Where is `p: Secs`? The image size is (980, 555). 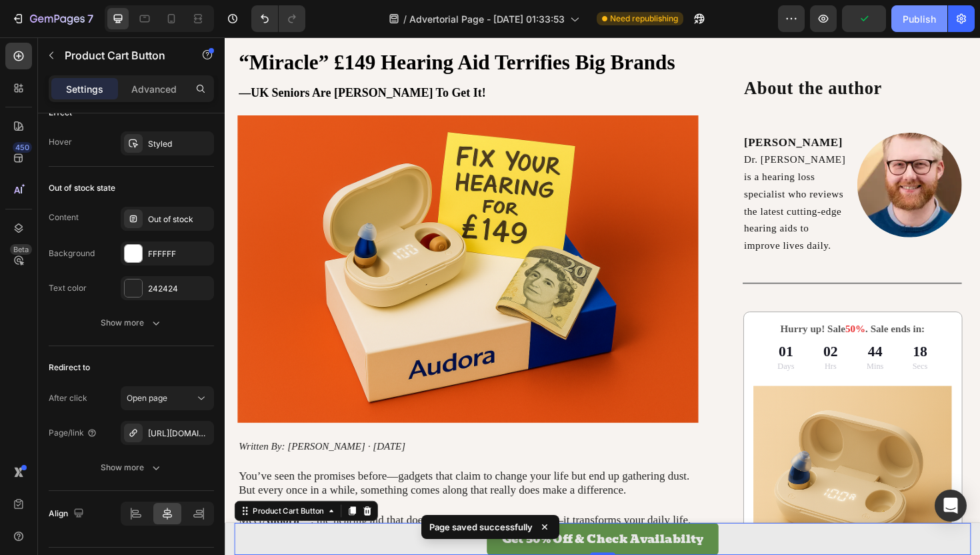 p: Secs is located at coordinates (736, 348).